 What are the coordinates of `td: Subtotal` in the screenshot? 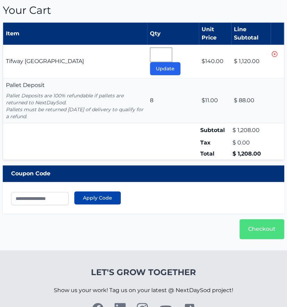 It's located at (215, 130).